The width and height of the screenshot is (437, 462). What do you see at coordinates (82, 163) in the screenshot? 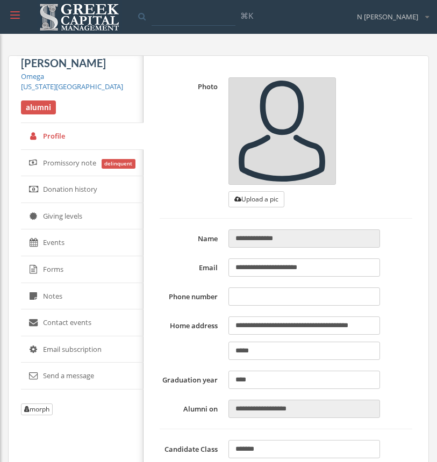
I see `a: Promissory note` at bounding box center [82, 163].